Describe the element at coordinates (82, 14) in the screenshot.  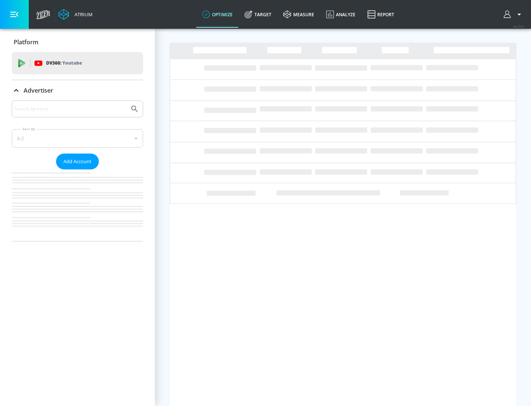
I see `div: Atrium` at that location.